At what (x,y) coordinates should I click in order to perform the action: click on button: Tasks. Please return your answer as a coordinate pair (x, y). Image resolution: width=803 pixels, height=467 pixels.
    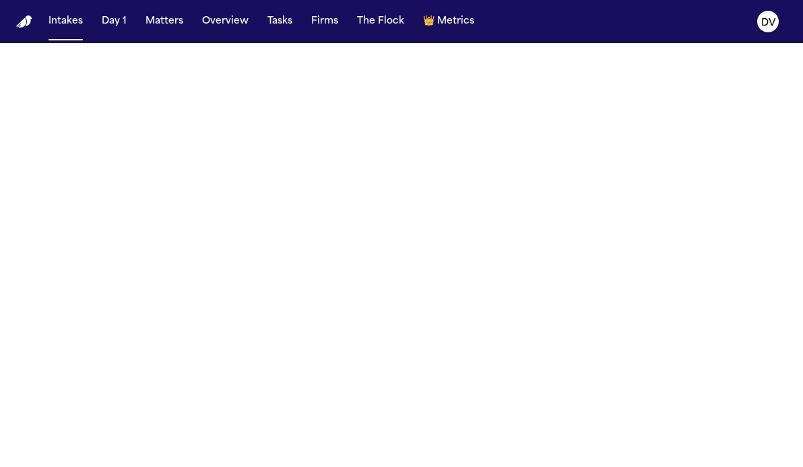
    Looking at the image, I should click on (279, 22).